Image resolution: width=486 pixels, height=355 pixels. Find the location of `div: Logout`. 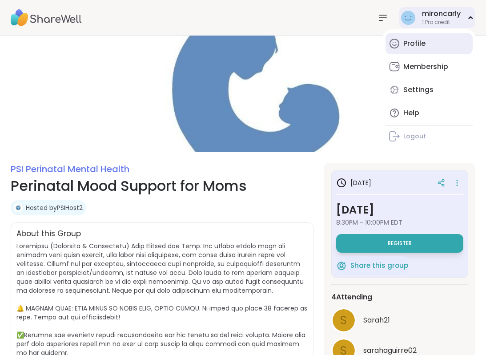

div: Logout is located at coordinates (415, 137).